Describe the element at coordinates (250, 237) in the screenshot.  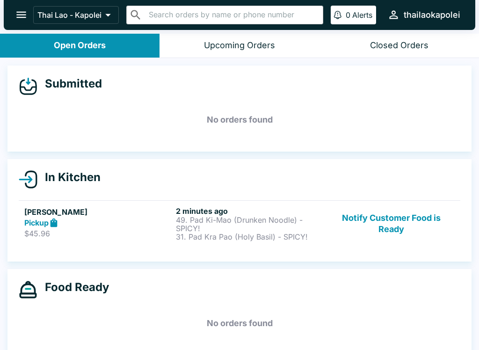
I see `p: 31. Pad Kra Pao (Holy Basil) - SPICY!` at that location.